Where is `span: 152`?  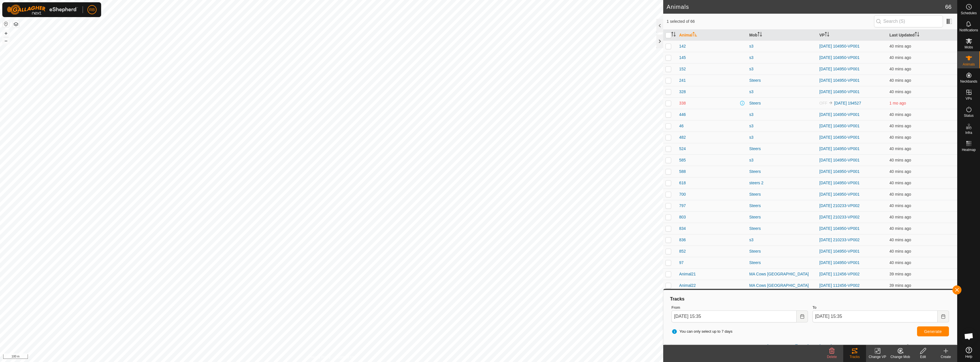
span: 152 is located at coordinates (682, 69).